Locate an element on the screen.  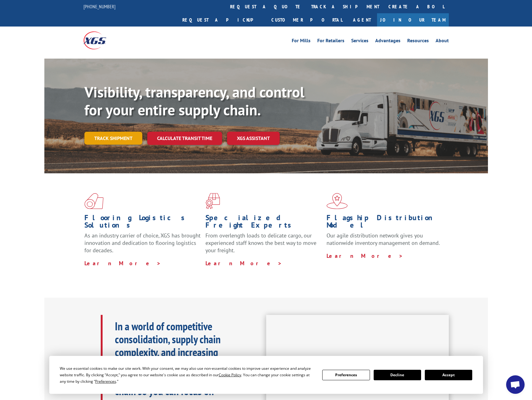
span: As an industry carrier of choice, XGS has brought innovation and dedication to flooring logistics... is located at coordinates (142, 242).